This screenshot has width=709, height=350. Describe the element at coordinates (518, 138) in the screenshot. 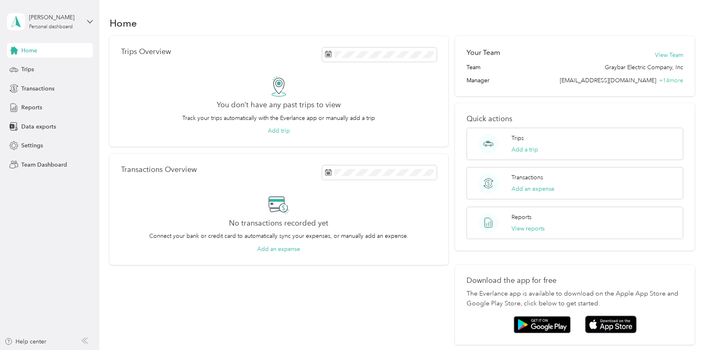

I see `p: Trips` at that location.